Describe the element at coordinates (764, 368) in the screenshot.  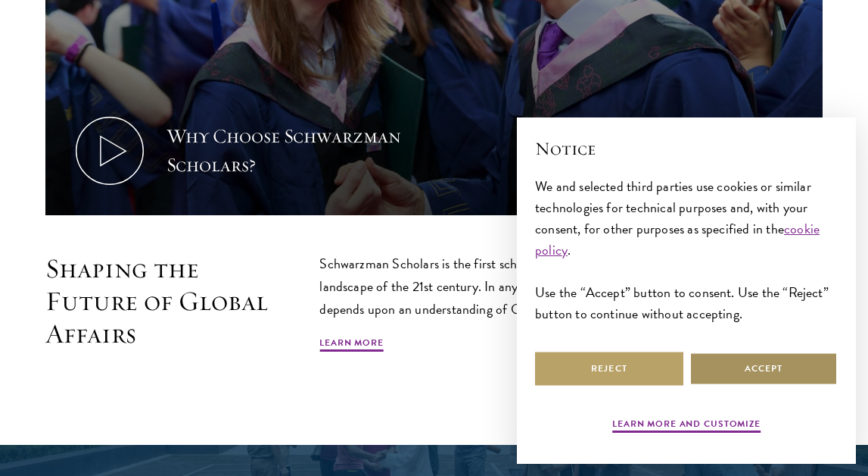
I see `button: Accept` at that location.